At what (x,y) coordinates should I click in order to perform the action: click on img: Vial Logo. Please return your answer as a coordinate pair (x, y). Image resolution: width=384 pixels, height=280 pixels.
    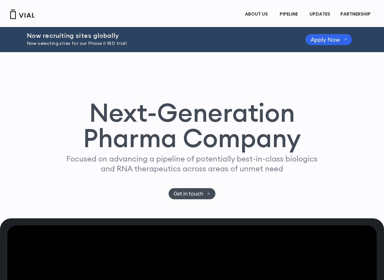
    Looking at the image, I should click on (22, 14).